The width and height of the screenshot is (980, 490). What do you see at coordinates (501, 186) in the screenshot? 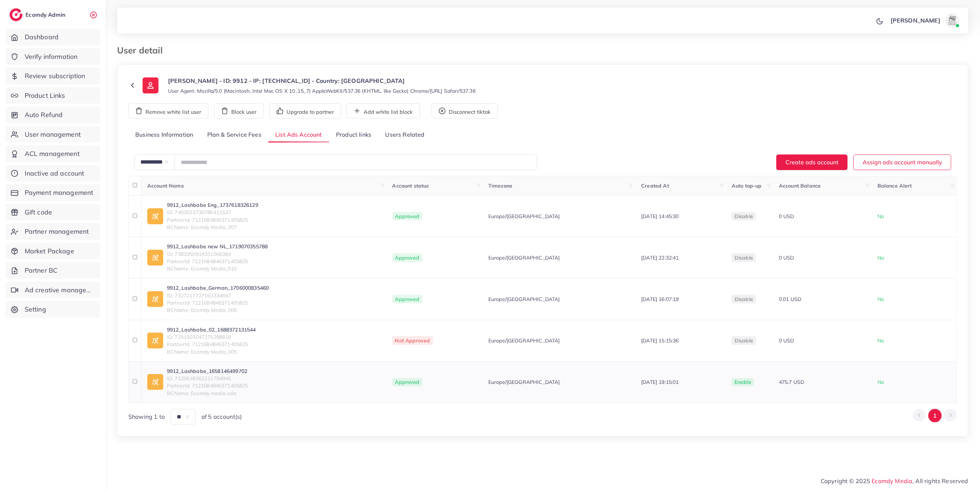
I see `span: Timezone` at bounding box center [501, 186].